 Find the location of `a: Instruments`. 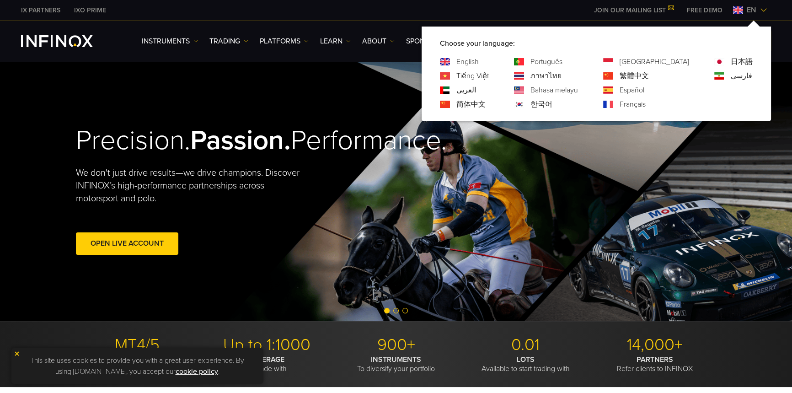

a: Instruments is located at coordinates (170, 41).